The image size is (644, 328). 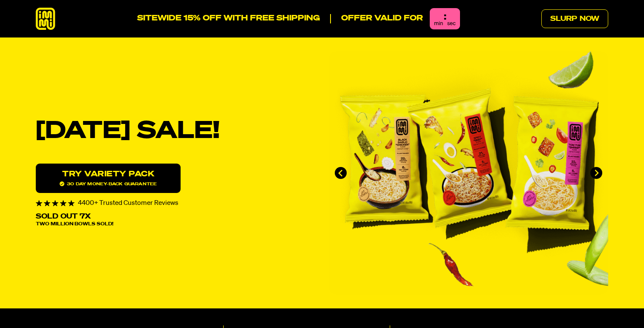 I want to click on button: Go to last slide, so click(x=341, y=173).